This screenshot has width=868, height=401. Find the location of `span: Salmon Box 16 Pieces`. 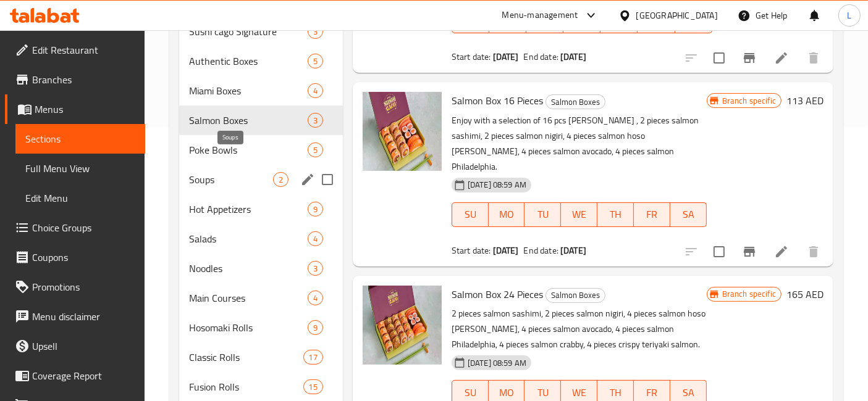

span: Salmon Box 16 Pieces is located at coordinates (498, 101).